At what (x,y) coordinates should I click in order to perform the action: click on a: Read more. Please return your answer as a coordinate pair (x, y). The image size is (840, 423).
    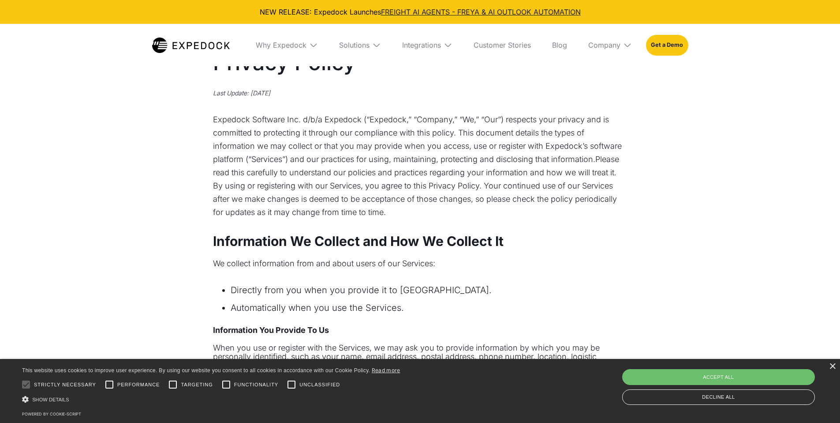
    Looking at the image, I should click on (386, 370).